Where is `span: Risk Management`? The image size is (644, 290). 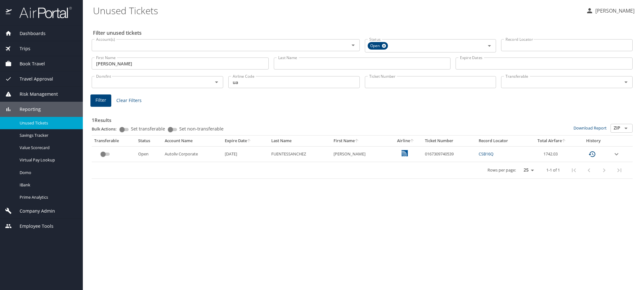 span: Risk Management is located at coordinates (35, 94).